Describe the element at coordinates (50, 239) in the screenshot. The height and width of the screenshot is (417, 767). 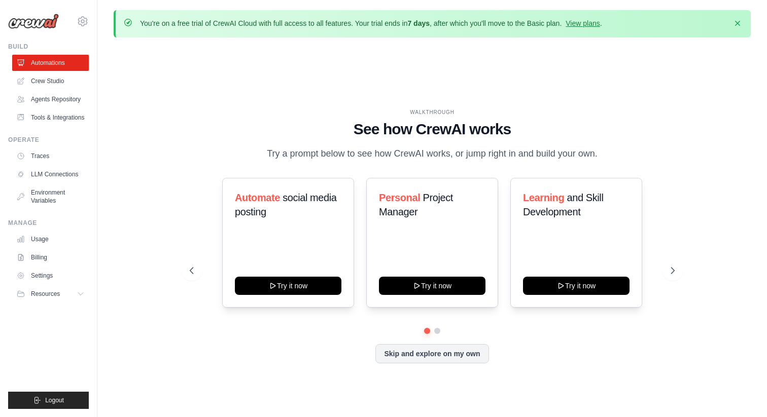
I see `a: Usage` at that location.